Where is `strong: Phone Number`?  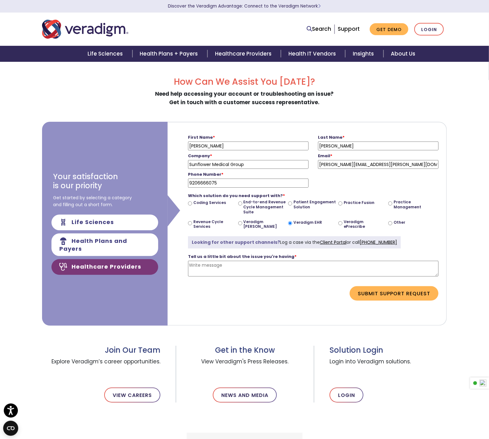 strong: Phone Number is located at coordinates (206, 174).